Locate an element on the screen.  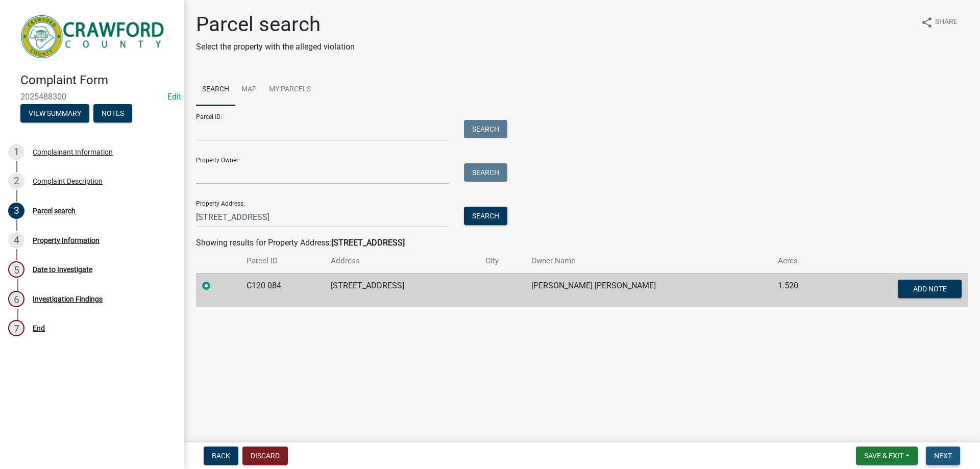
button: Add Note is located at coordinates (929, 289).